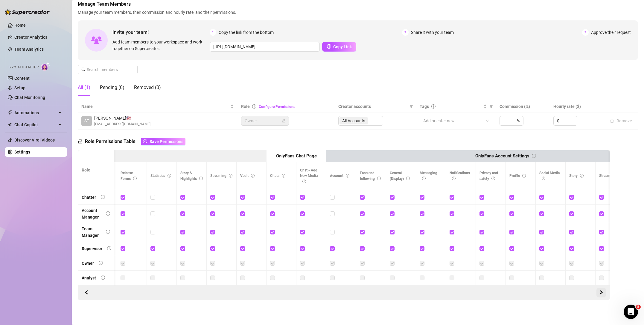 The height and width of the screenshot is (325, 644). I want to click on div: Chatter, so click(89, 197).